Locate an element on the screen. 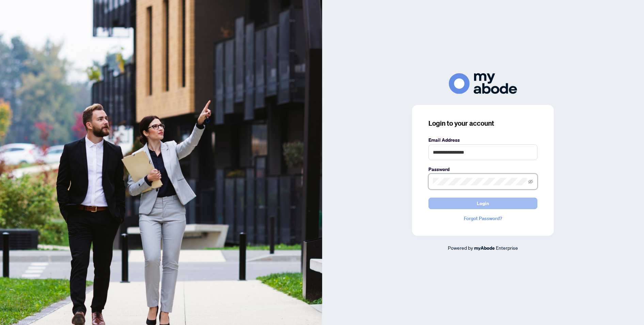 The height and width of the screenshot is (325, 644). img: ma-logo is located at coordinates (483, 84).